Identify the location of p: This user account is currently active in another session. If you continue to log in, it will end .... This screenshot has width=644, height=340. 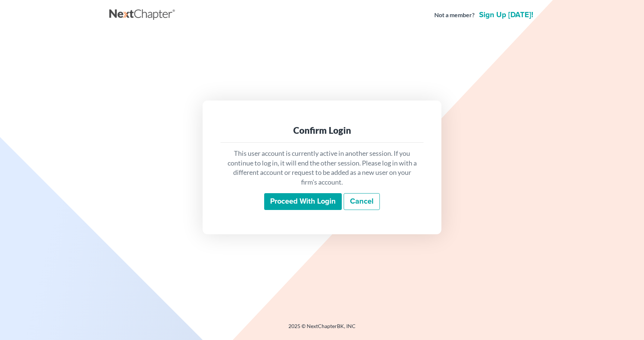
(322, 168).